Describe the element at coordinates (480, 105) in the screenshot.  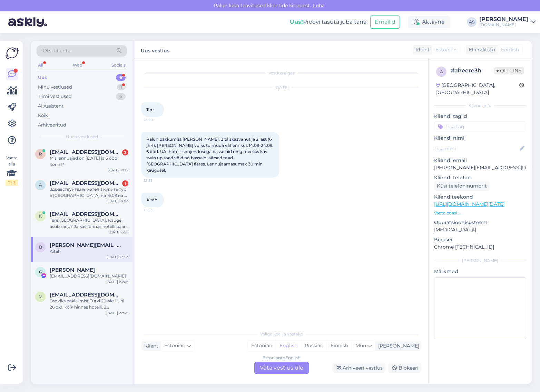
I see `div: Kliendi info` at that location.